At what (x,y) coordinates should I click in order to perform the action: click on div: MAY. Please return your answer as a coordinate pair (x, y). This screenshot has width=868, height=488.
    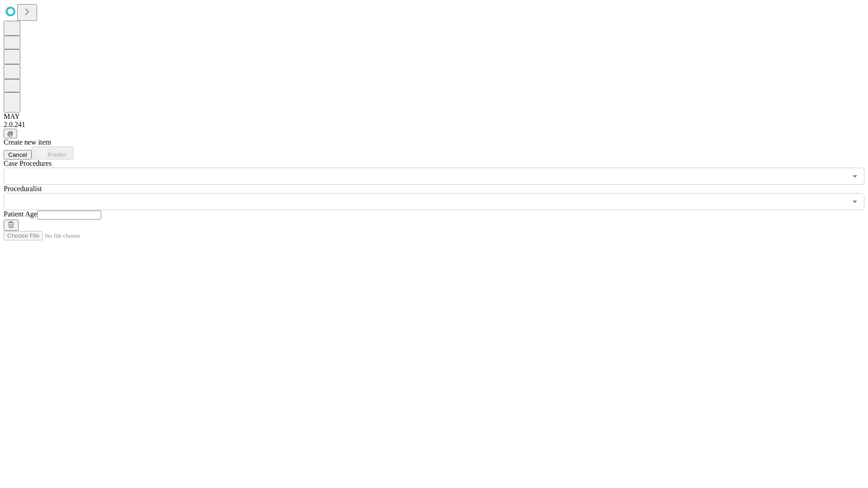
    Looking at the image, I should click on (434, 117).